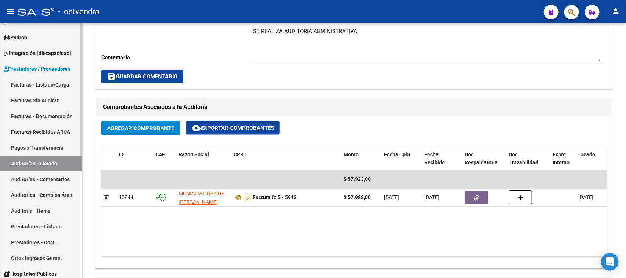 This screenshot has height=278, width=626. Describe the element at coordinates (435, 158) in the screenshot. I see `span: Fecha Recibido` at that location.